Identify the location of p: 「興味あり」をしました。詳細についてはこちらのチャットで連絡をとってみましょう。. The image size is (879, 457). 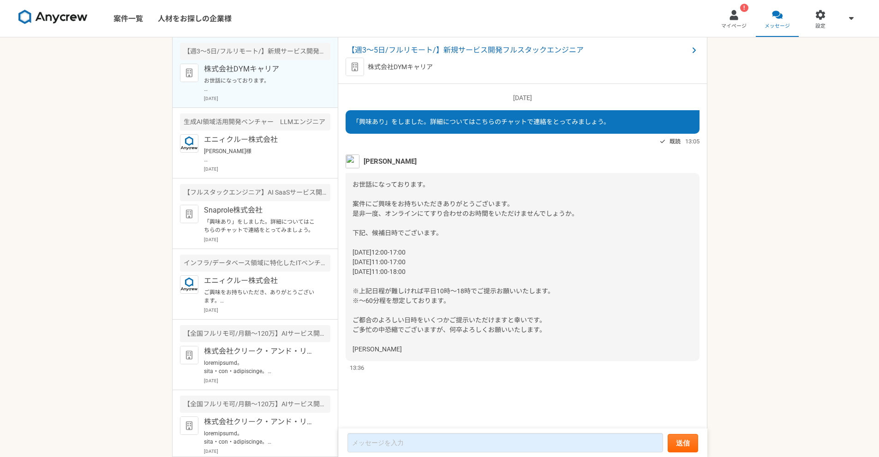
(261, 226).